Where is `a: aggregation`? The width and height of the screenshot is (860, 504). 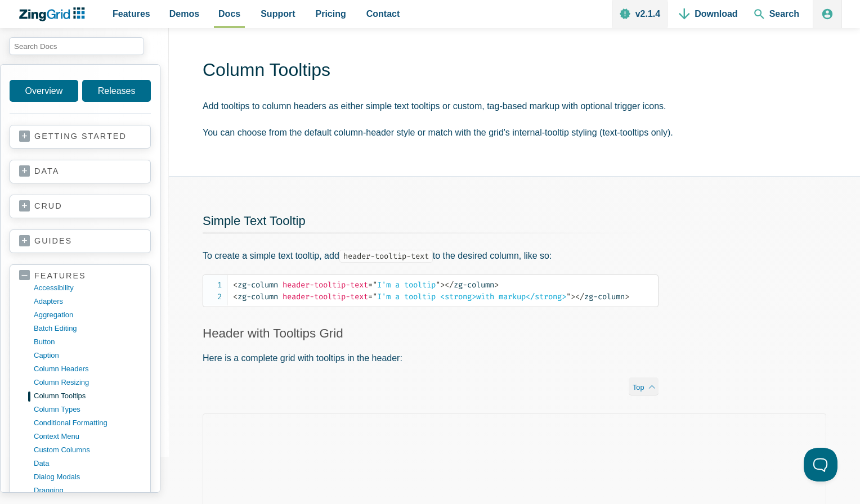
a: aggregation is located at coordinates (87, 315).